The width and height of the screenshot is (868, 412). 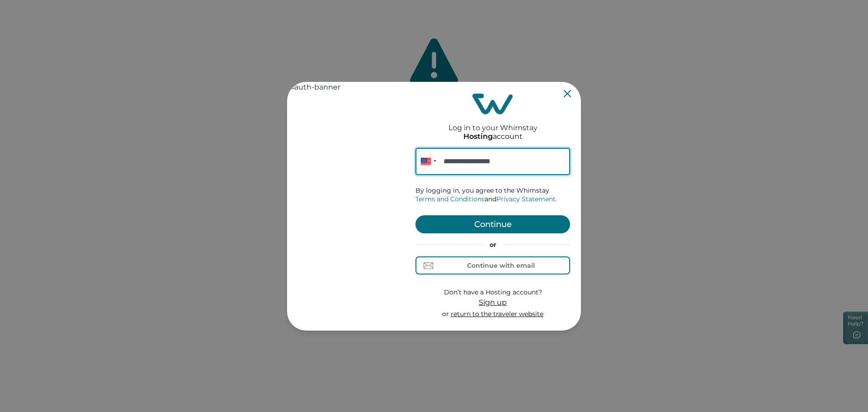 What do you see at coordinates (526, 199) in the screenshot?
I see `a: Privacy Statement.` at bounding box center [526, 199].